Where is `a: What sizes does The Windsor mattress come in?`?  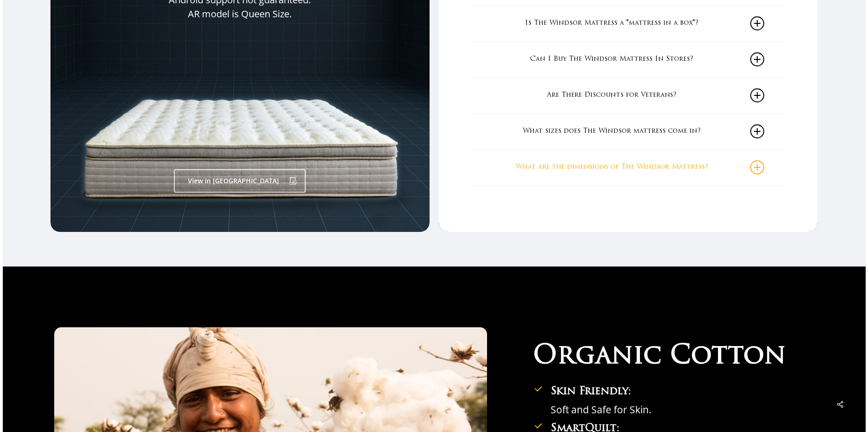 a: What sizes does The Windsor mattress come in? is located at coordinates (628, 131).